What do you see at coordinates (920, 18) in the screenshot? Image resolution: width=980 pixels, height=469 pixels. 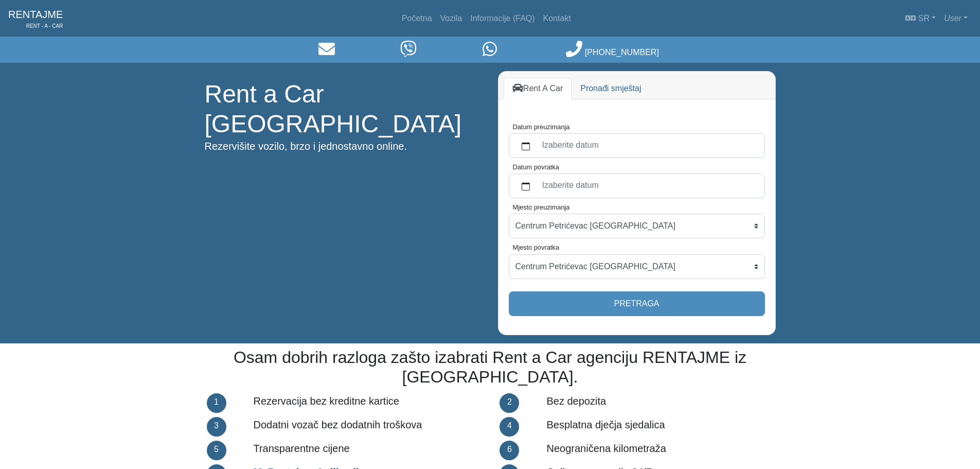 I see `a: sr` at bounding box center [920, 18].